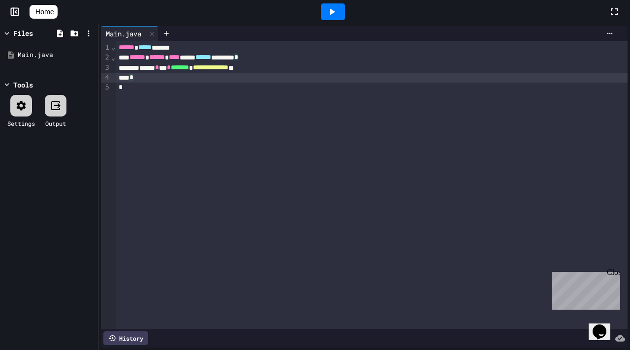 Image resolution: width=630 pixels, height=350 pixels. Describe the element at coordinates (43, 12) in the screenshot. I see `a: Home` at that location.